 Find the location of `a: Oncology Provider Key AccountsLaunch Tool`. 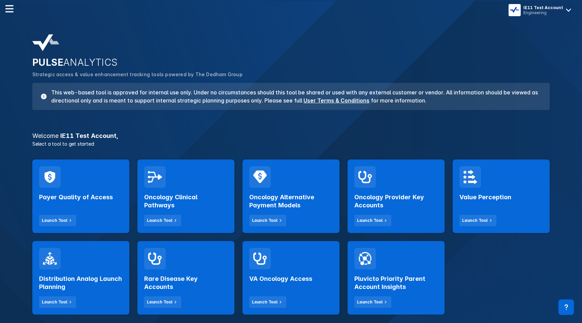

a: Oncology Provider Key AccountsLaunch Tool is located at coordinates (396, 196).